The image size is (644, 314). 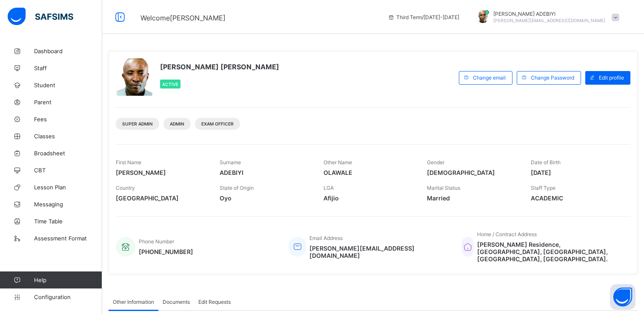 I want to click on span: Messaging, so click(x=68, y=204).